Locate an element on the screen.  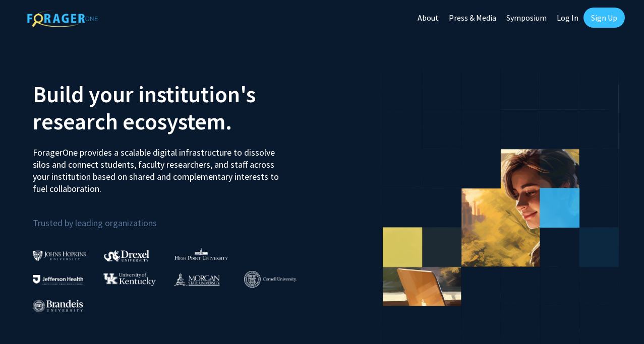
img: Drexel University is located at coordinates (126, 255).